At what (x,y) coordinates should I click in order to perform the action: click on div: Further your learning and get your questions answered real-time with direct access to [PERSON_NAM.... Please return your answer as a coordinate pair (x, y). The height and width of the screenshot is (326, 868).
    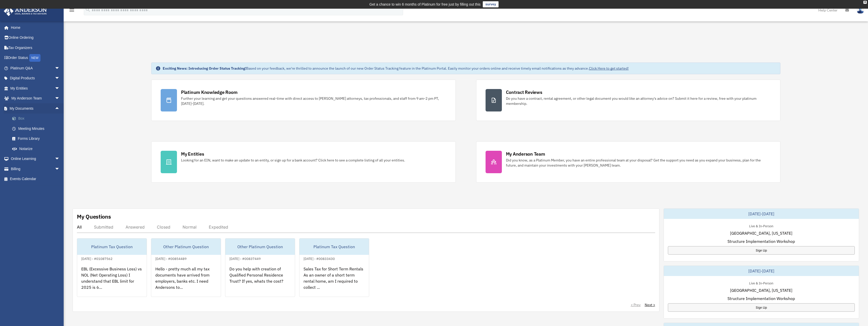
    Looking at the image, I should click on (314, 101).